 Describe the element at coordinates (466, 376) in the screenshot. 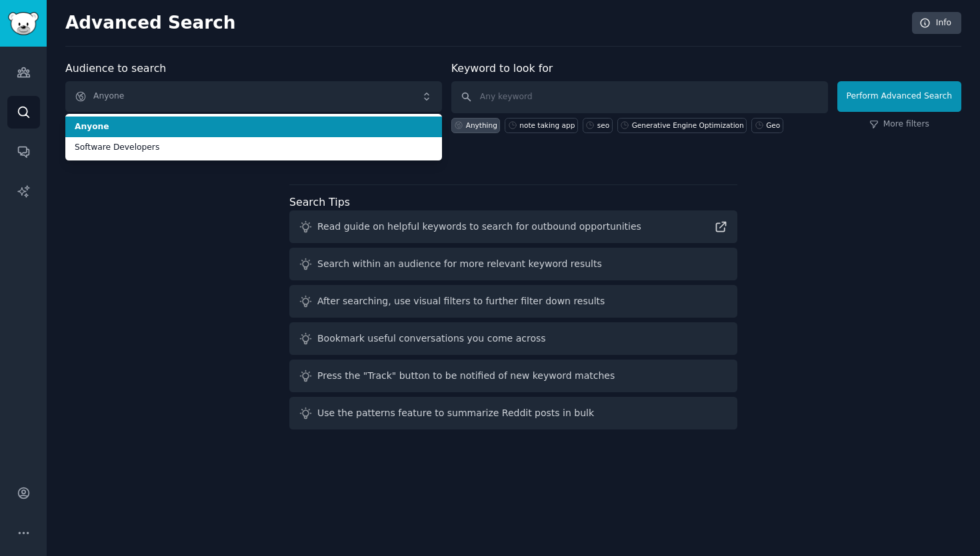

I see `div: Press the "Track" button to be notified of new keyword matches` at that location.